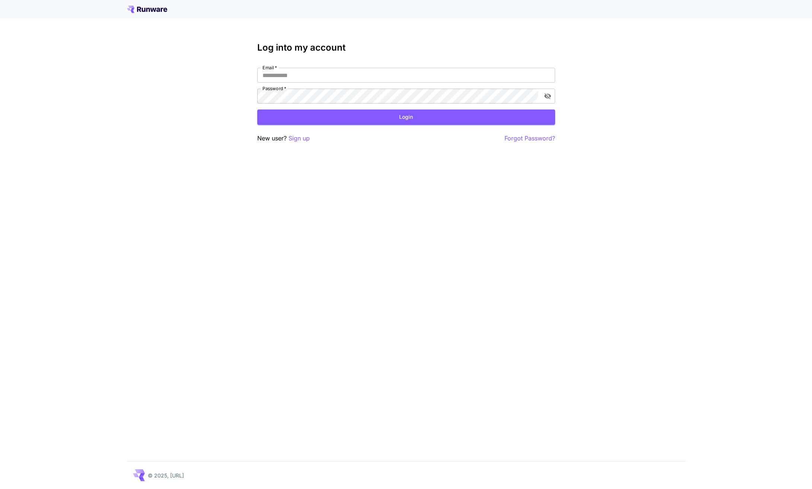 The width and height of the screenshot is (812, 489). What do you see at coordinates (283, 138) in the screenshot?
I see `p: New user?` at bounding box center [283, 138].